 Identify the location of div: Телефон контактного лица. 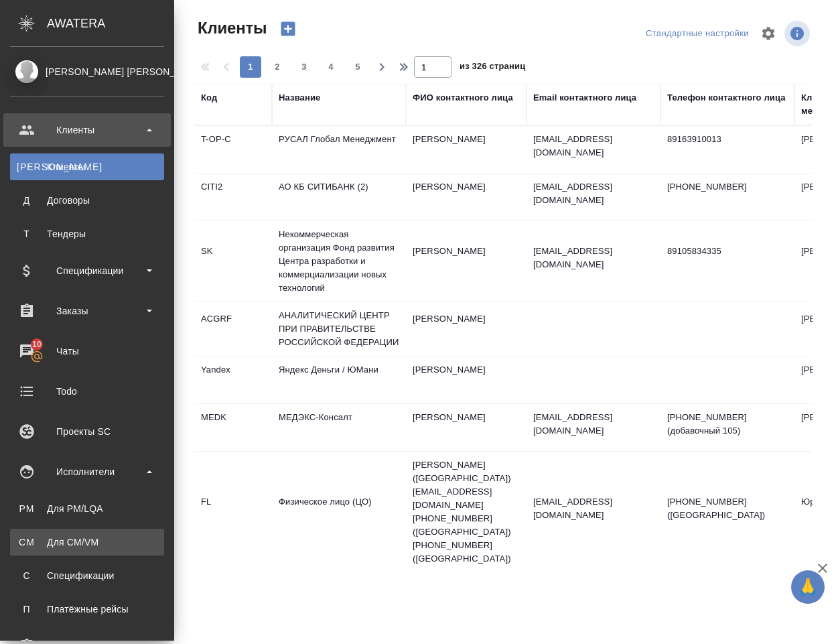
(727, 98).